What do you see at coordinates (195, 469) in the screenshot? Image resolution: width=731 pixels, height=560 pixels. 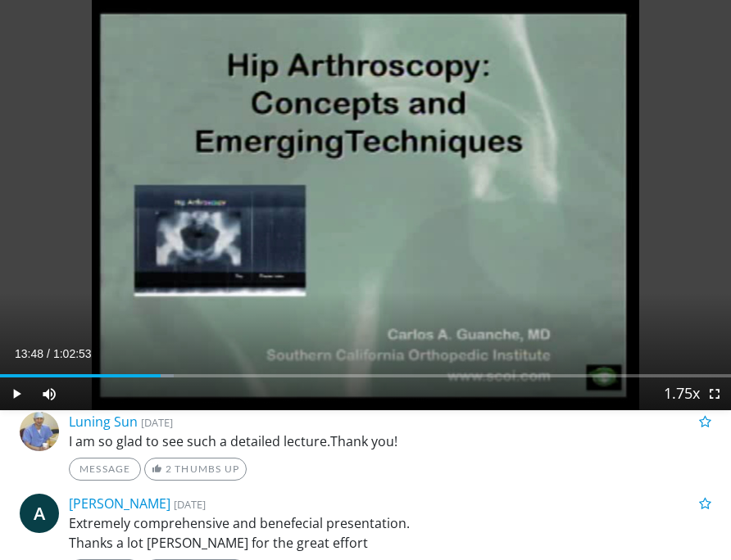 I see `a: 2 Thumbs Up` at bounding box center [195, 469].